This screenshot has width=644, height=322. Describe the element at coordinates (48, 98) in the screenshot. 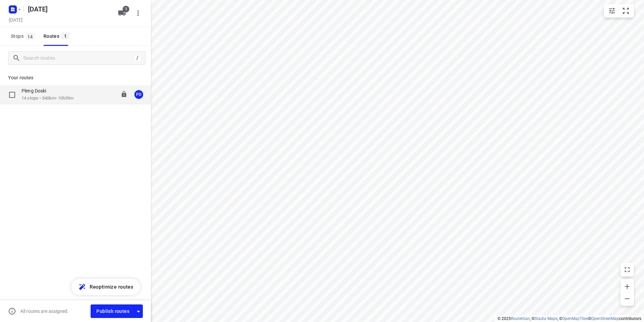

I see `p: 14 stops • 540km • 10h39m` at that location.